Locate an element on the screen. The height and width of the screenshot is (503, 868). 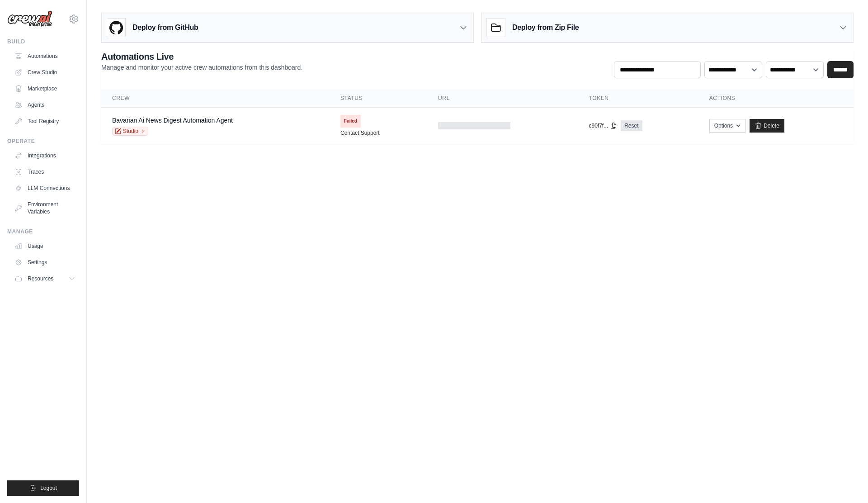
button: Logout is located at coordinates (43, 488).